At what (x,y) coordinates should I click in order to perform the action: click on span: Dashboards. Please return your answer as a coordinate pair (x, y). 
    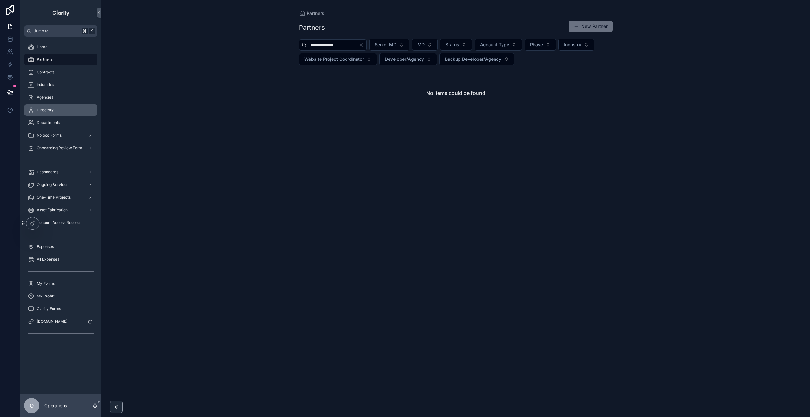
    Looking at the image, I should click on (47, 172).